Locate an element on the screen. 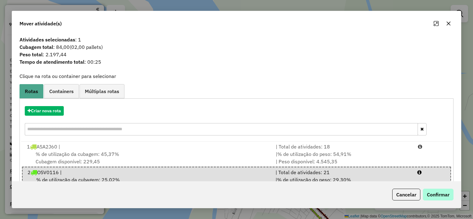 Image resolution: width=473 pixels, height=219 pixels. span: Rotas is located at coordinates (31, 91).